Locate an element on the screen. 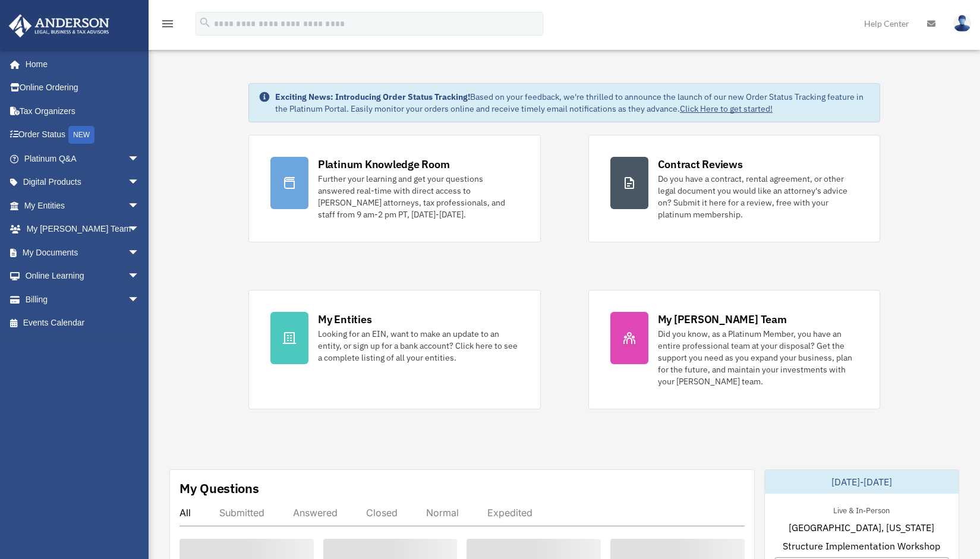  div: Further your learning and get your questions answered real-time with direct access to [PERSON_NAM... is located at coordinates (418, 196).